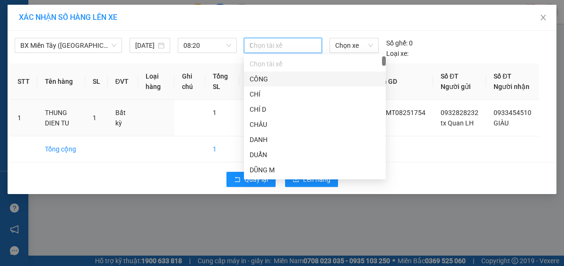 This screenshot has width=564, height=266. I want to click on span: Gửi:, so click(15, 14).